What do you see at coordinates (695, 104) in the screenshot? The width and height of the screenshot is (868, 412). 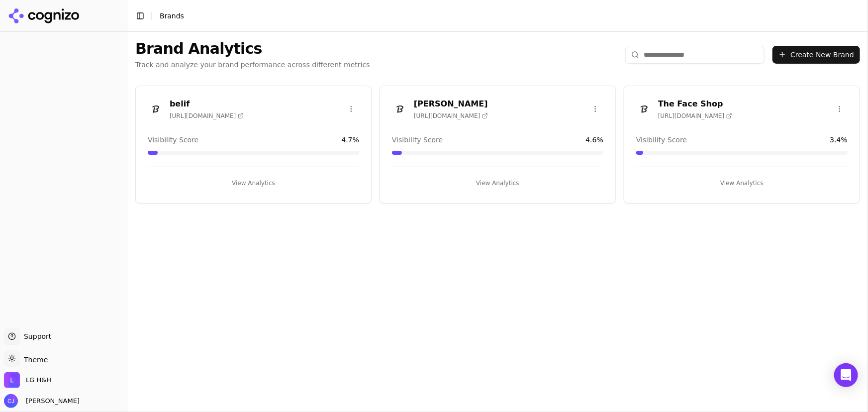 I see `h3: The Face Shop` at bounding box center [695, 104].